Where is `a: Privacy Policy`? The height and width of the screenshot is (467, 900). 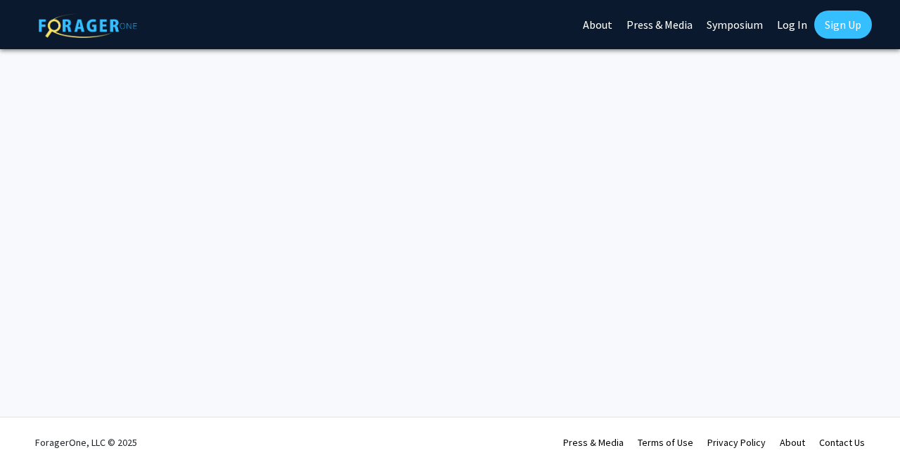 a: Privacy Policy is located at coordinates (736, 443).